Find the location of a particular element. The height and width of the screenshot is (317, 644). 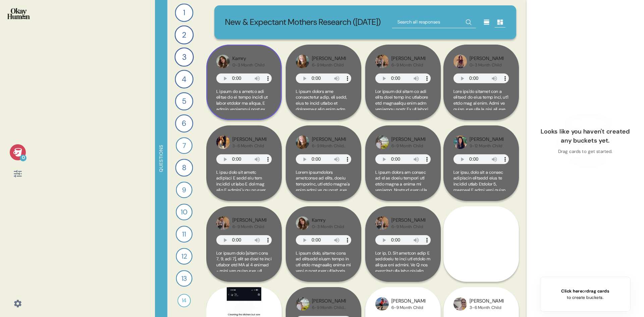

div: 0 is located at coordinates (23, 158).